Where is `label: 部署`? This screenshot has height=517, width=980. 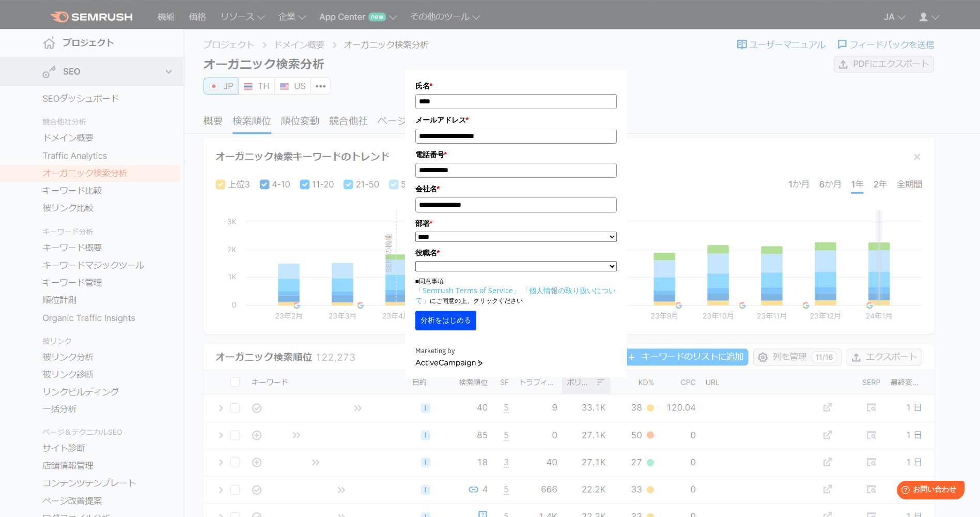 label: 部署 is located at coordinates (516, 223).